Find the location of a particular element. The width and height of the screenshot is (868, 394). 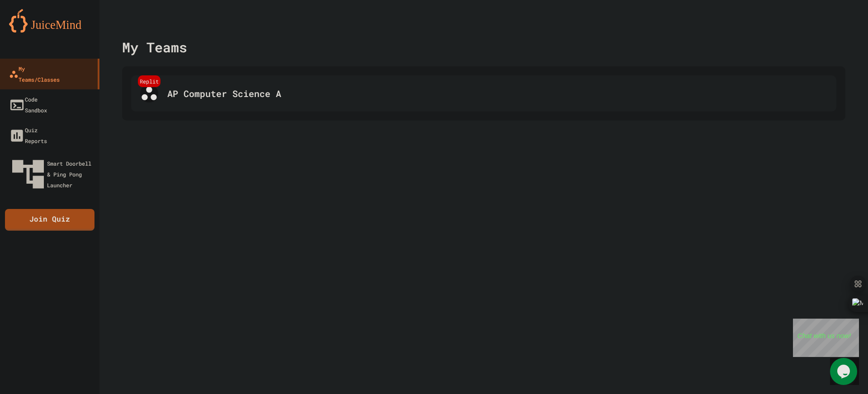

div: Quiz Reports is located at coordinates (28, 136).